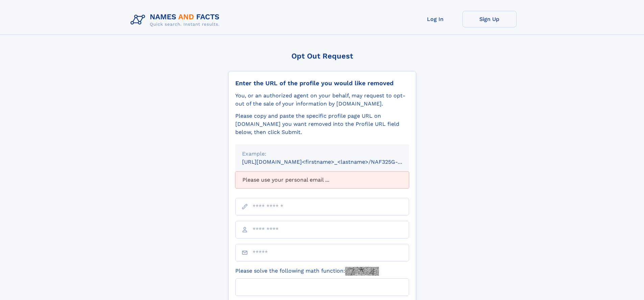  Describe the element at coordinates (307, 271) in the screenshot. I see `label: Please solve the following math function:` at that location.